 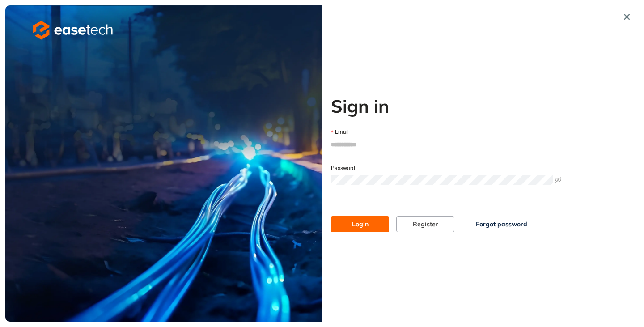 What do you see at coordinates (449, 106) in the screenshot?
I see `h2: Sign in` at bounding box center [449, 106].